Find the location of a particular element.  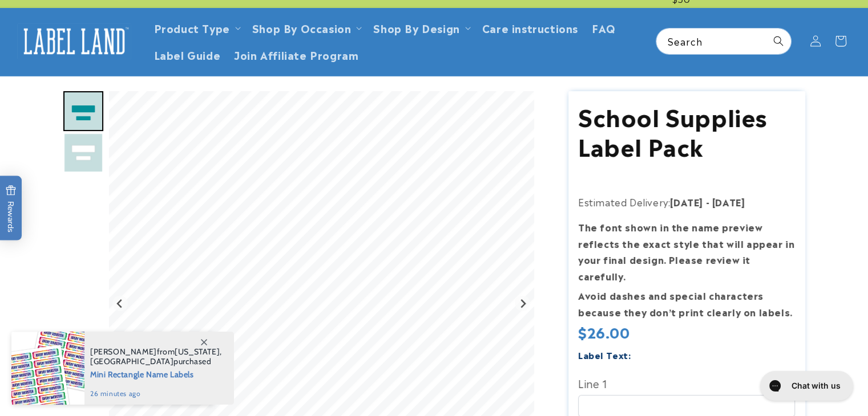

span: Care instructions is located at coordinates (530, 27).